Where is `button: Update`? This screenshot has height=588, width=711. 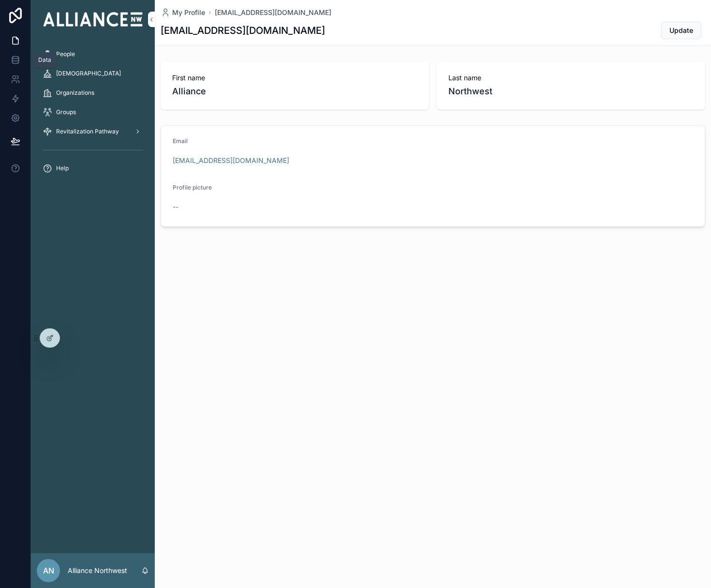
button: Update is located at coordinates (681, 31).